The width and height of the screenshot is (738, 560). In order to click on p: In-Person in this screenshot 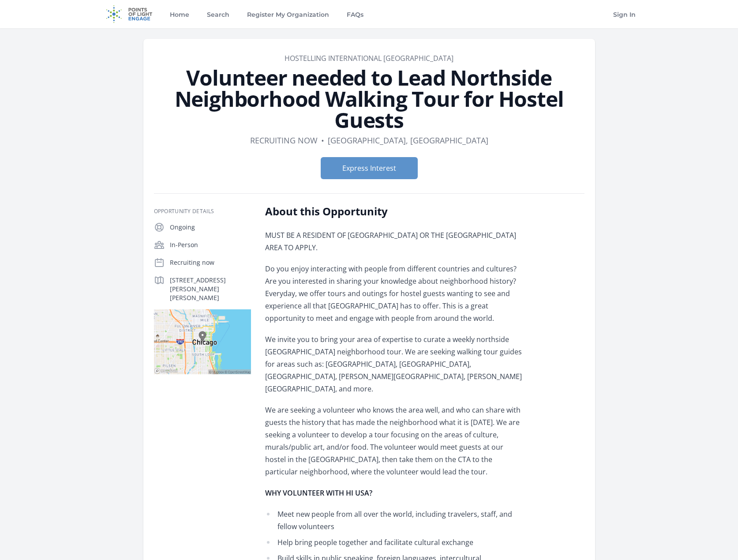, I will do `click(211, 245)`.